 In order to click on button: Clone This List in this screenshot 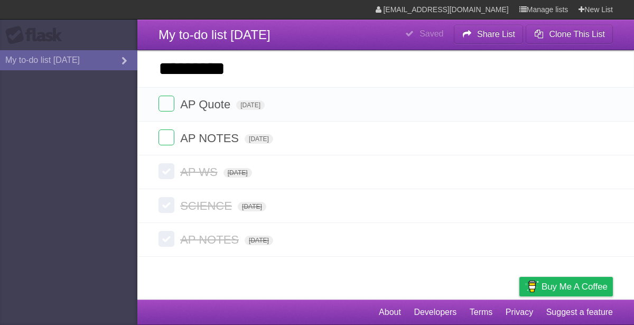, I will do `click(569, 34)`.